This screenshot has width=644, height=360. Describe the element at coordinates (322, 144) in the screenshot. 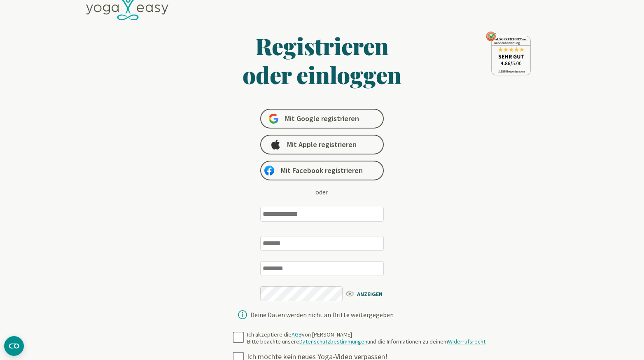

I see `a: Mit Apple registrieren` at that location.